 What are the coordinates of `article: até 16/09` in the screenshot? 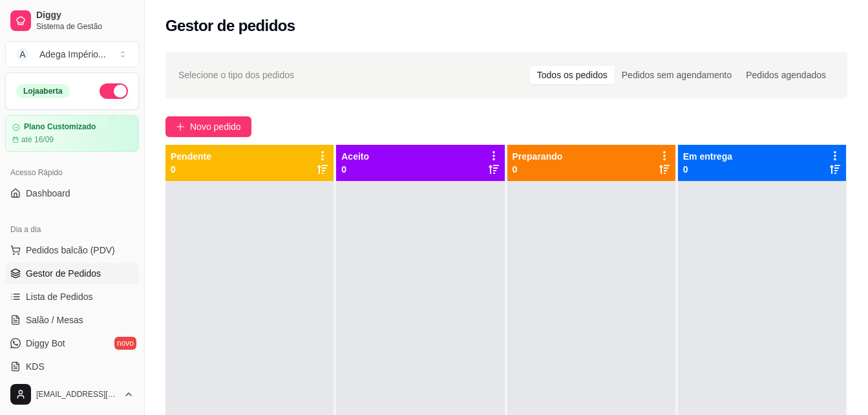 It's located at (37, 140).